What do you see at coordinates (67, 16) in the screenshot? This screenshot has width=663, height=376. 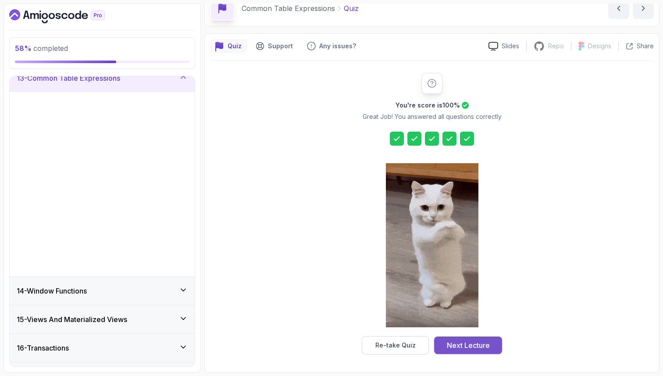 I see `a: Dashboard` at bounding box center [67, 16].